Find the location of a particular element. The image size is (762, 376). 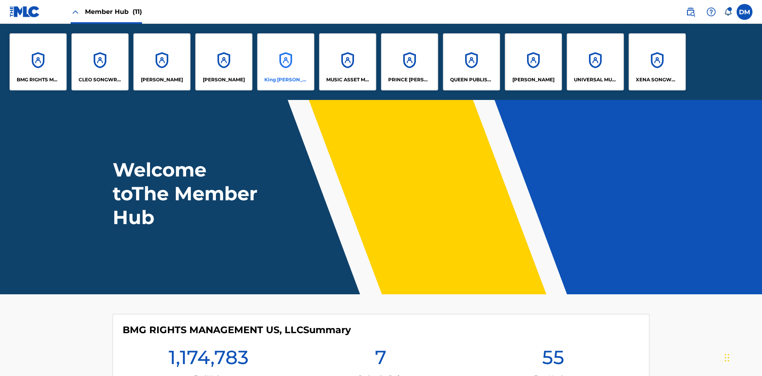

img: help is located at coordinates (711, 12).